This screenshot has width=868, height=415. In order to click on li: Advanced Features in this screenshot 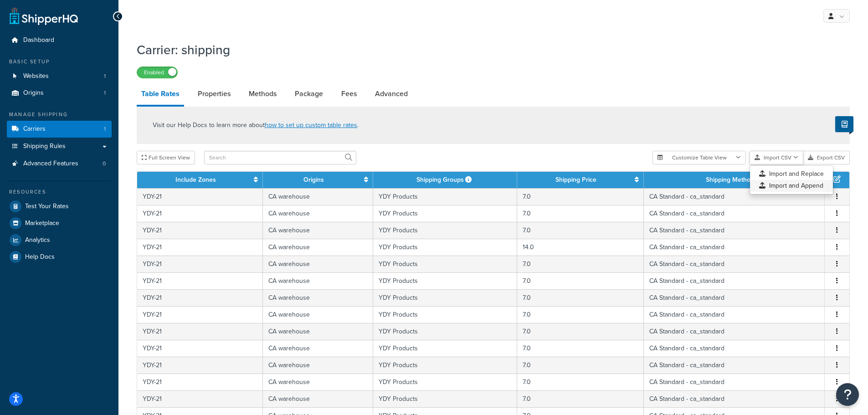, I will do `click(59, 164)`.